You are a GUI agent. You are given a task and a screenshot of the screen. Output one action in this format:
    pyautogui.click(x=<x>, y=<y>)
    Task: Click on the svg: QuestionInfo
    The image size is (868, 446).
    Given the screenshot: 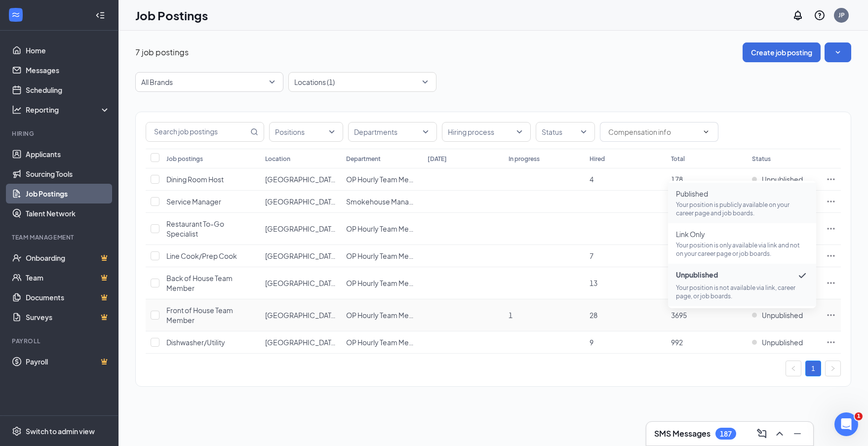 What is the action you would take?
    pyautogui.click(x=819, y=16)
    